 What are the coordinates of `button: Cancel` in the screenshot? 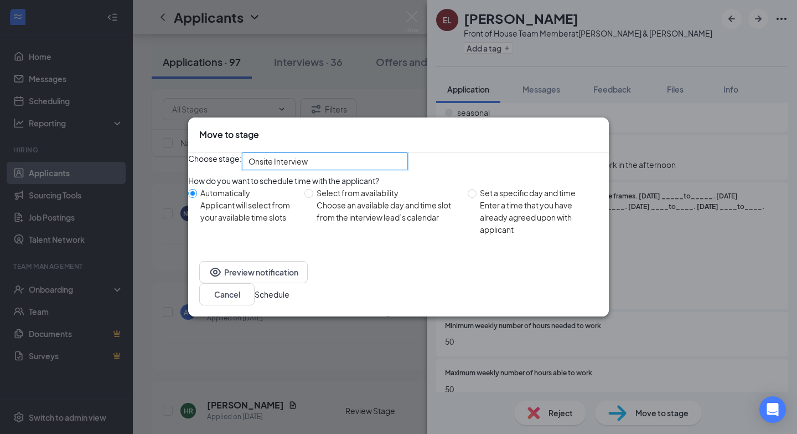 It's located at (227, 294).